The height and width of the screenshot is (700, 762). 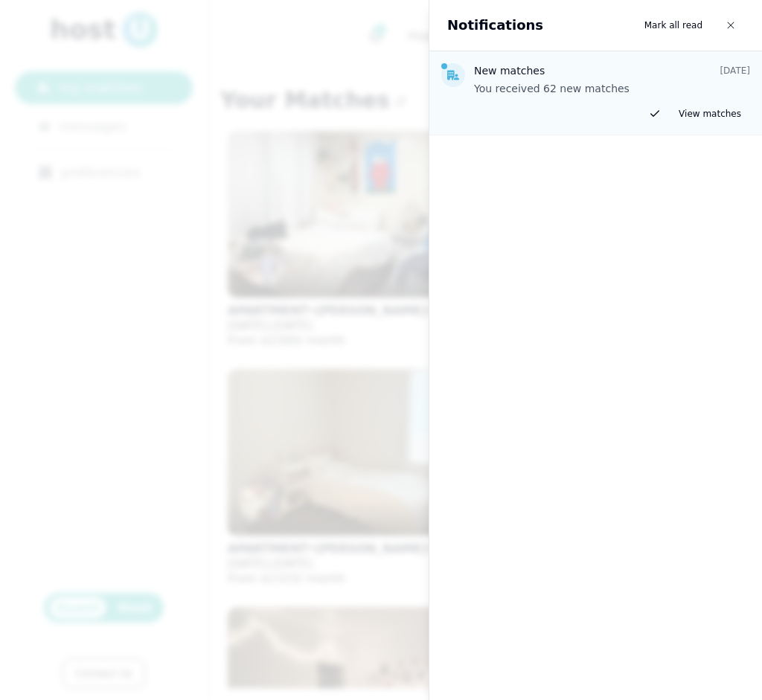 What do you see at coordinates (674, 25) in the screenshot?
I see `button: Mark all read` at bounding box center [674, 25].